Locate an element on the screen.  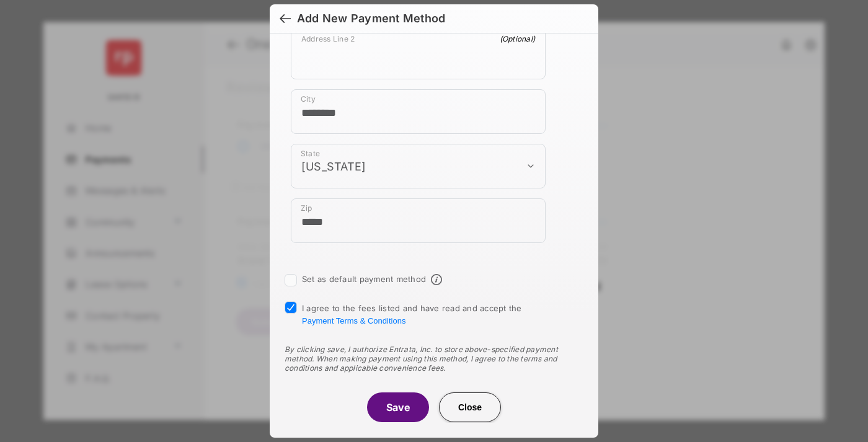
button: Close is located at coordinates (470, 407).